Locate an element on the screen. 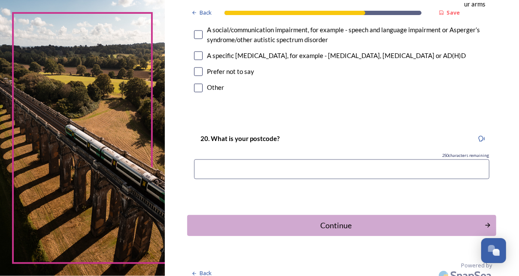  div: Continue is located at coordinates (336, 225).